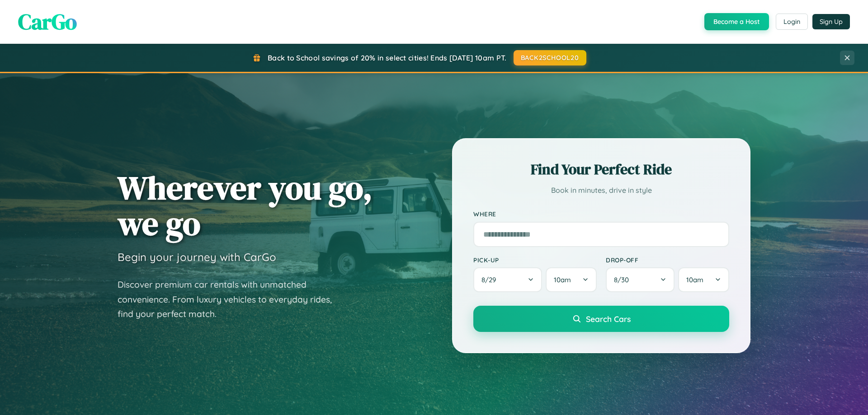 Image resolution: width=868 pixels, height=415 pixels. Describe the element at coordinates (601, 319) in the screenshot. I see `button: Search Cars` at that location.